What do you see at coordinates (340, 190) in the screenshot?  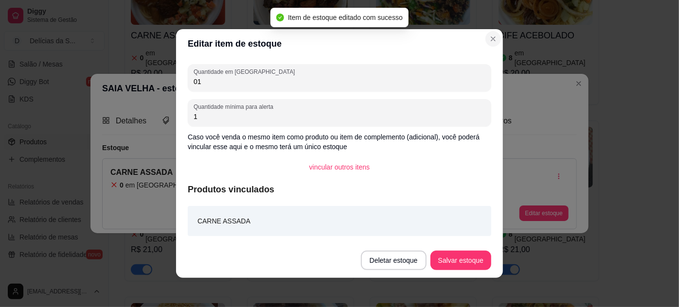 I see `article: Produtos vinculados` at bounding box center [340, 190].